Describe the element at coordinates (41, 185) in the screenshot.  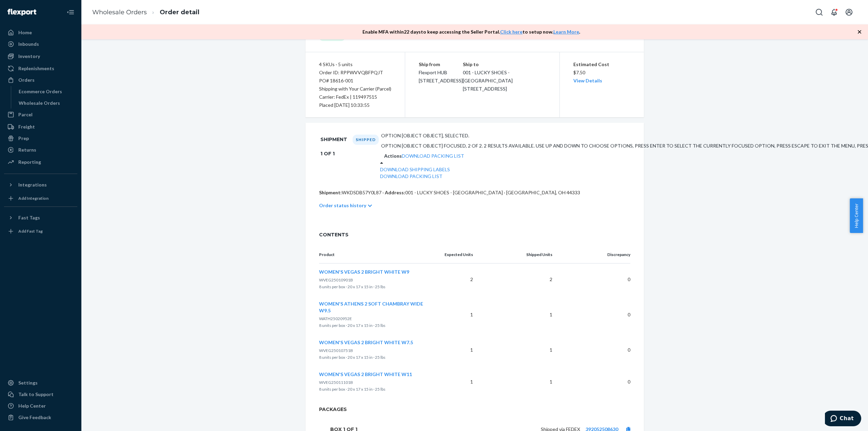
I see `button: Integrations` at that location.